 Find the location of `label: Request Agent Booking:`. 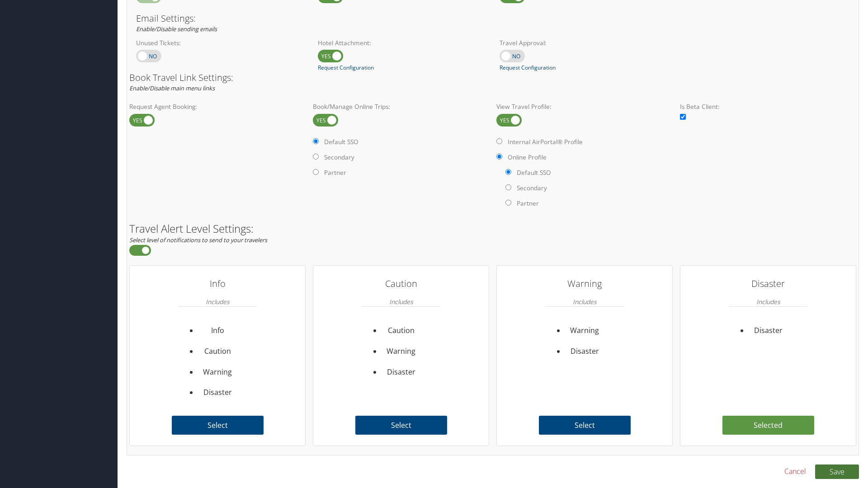

label: Request Agent Booking: is located at coordinates (217, 107).